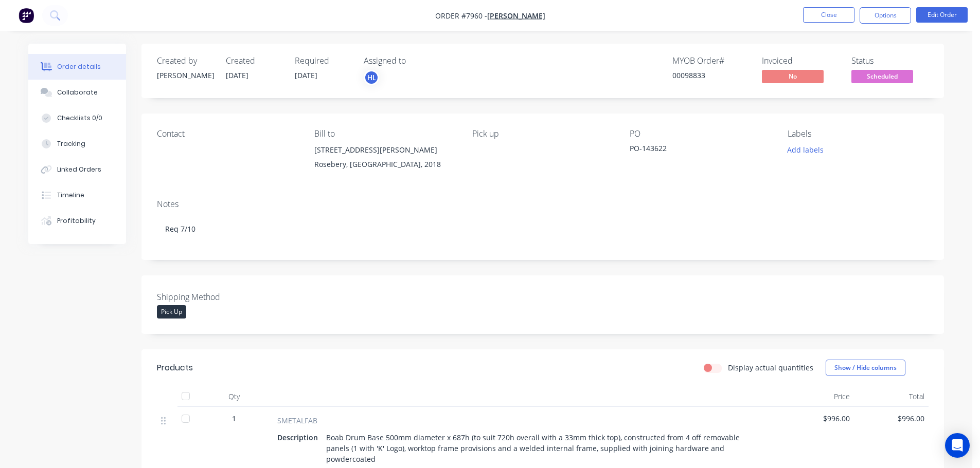 The image size is (980, 468). What do you see at coordinates (543, 204) in the screenshot?
I see `div: Notes` at bounding box center [543, 204].